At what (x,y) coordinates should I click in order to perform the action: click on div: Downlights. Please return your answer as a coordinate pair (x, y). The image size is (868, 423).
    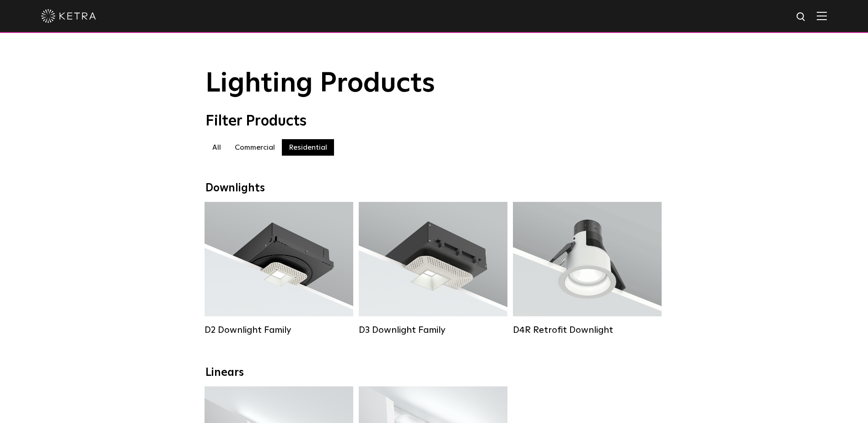
    Looking at the image, I should click on (434, 188).